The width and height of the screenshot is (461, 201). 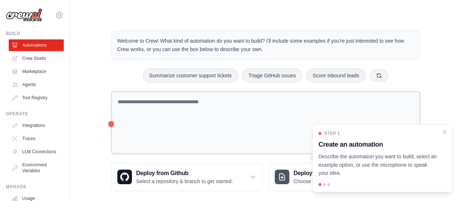 What do you see at coordinates (36, 138) in the screenshot?
I see `a: Traces` at bounding box center [36, 138].